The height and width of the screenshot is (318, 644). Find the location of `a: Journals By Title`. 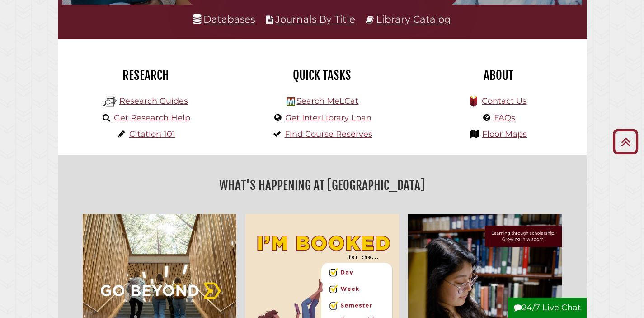

a: Journals By Title is located at coordinates (315, 19).